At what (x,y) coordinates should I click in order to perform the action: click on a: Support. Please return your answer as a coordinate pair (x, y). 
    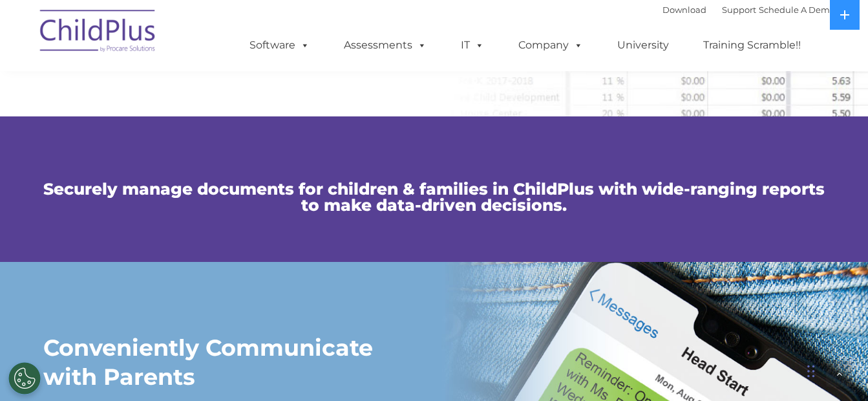
    Looking at the image, I should click on (738, 10).